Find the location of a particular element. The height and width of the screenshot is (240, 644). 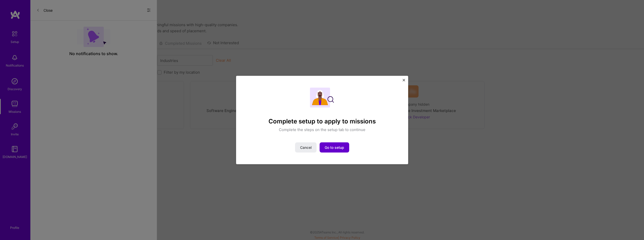

button: Cancel is located at coordinates (306, 148).